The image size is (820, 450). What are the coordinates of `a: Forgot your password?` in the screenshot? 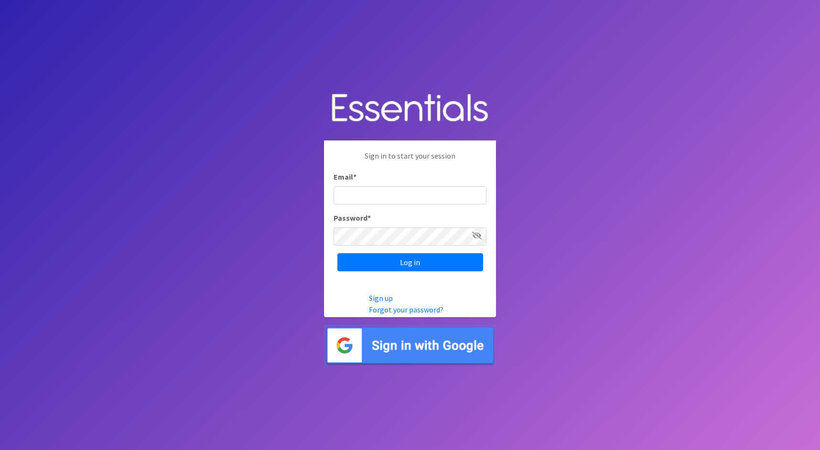 It's located at (406, 310).